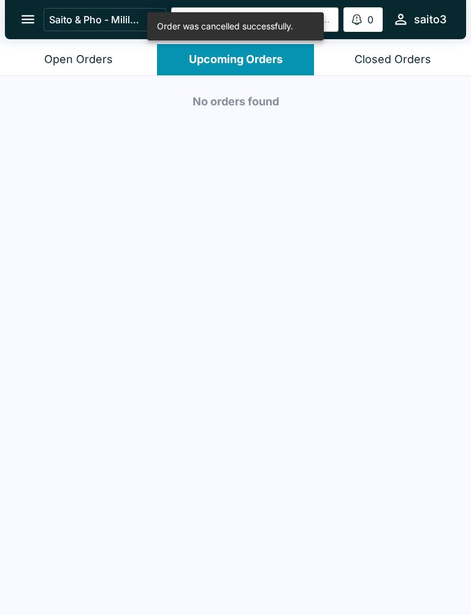  What do you see at coordinates (225, 26) in the screenshot?
I see `div: Order was cancelled successfully.` at bounding box center [225, 26].